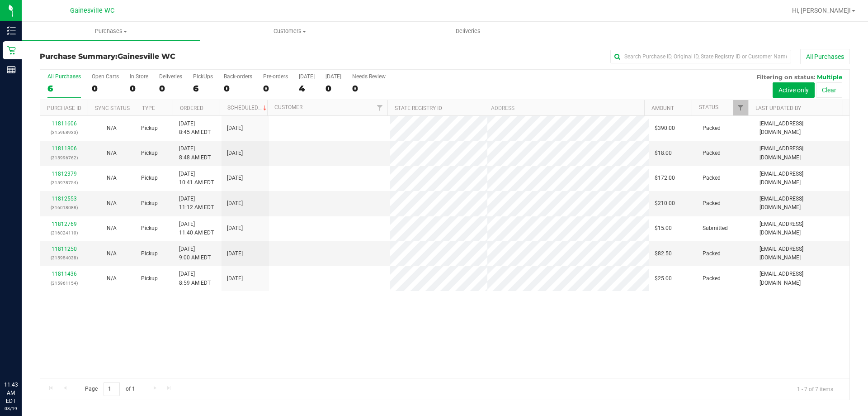 The image size is (868, 416). Describe the element at coordinates (369, 77) in the screenshot. I see `div: Needs Review` at that location.